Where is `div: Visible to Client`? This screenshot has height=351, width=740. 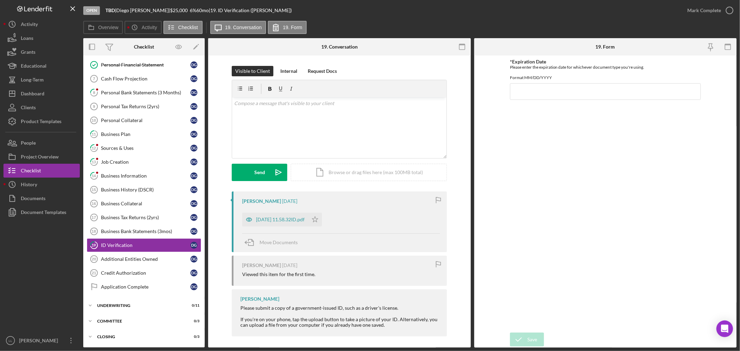
div: Visible to Client is located at coordinates (253, 71).